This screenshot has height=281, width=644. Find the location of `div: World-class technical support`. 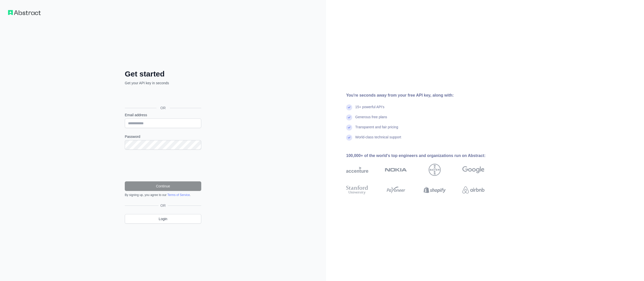

div: World-class technical support is located at coordinates (378, 140).